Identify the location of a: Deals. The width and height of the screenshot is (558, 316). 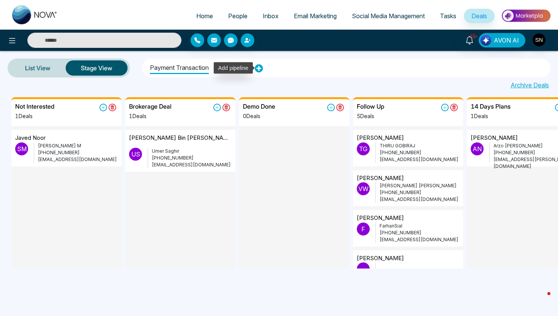
(479, 16).